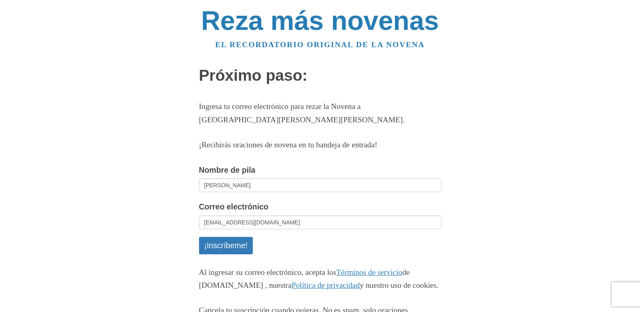 The image size is (640, 312). Describe the element at coordinates (268, 272) in the screenshot. I see `font: Al ingresar su correo electrónico, acepta los` at that location.